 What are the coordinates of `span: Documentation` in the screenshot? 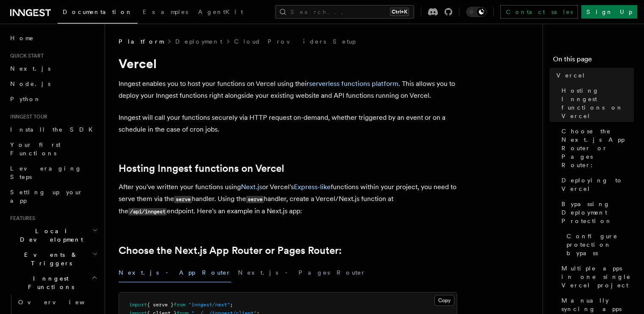 It's located at (97, 12).